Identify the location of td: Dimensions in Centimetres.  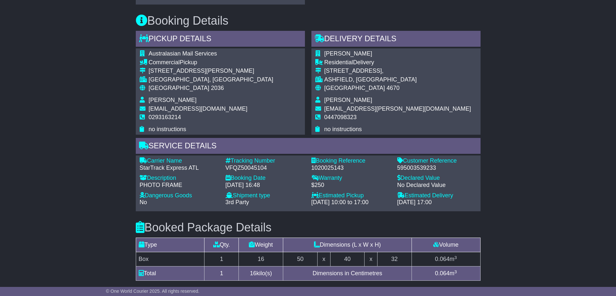
(348, 273).